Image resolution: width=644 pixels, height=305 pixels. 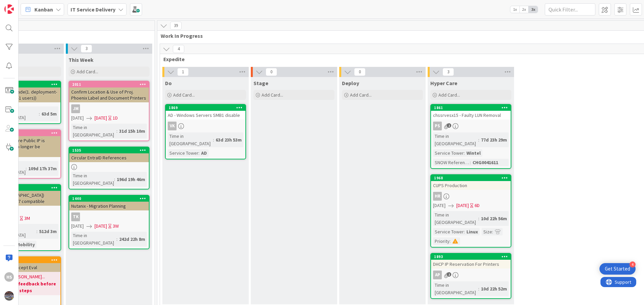 What do you see at coordinates (115, 118) in the screenshot?
I see `div: 1D` at bounding box center [115, 118].